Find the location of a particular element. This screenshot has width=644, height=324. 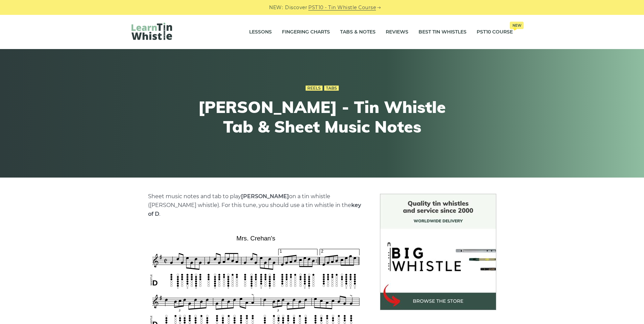

a: Reels is located at coordinates (314, 88).